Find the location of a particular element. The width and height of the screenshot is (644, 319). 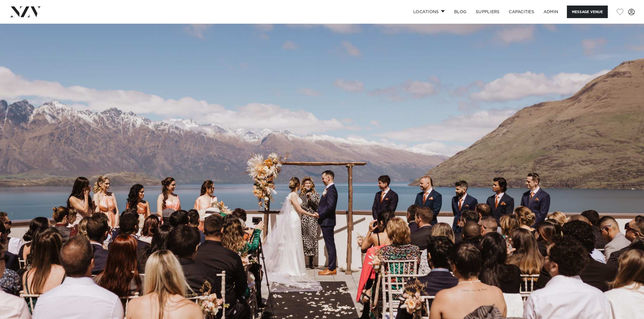

img: nzv-logo.png is located at coordinates (25, 12).